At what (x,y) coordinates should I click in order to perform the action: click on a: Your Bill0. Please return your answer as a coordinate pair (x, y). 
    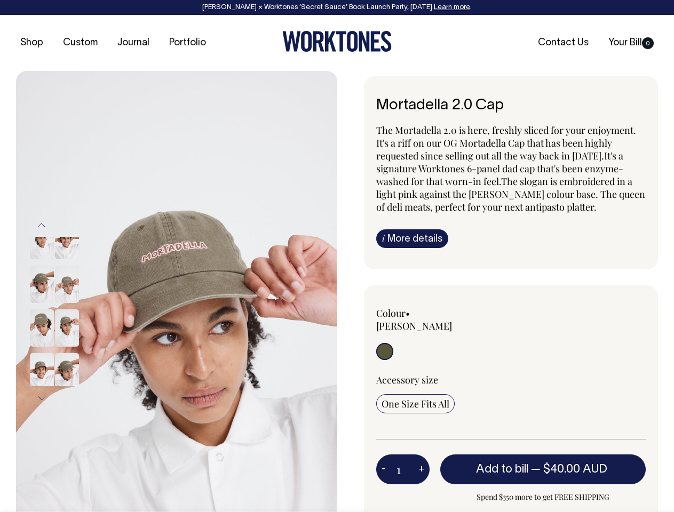
    Looking at the image, I should click on (630, 43).